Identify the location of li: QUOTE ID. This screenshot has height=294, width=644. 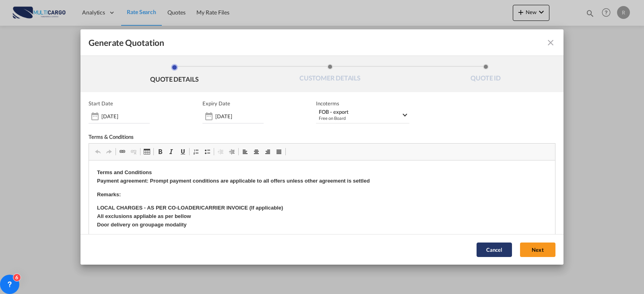
(486, 75).